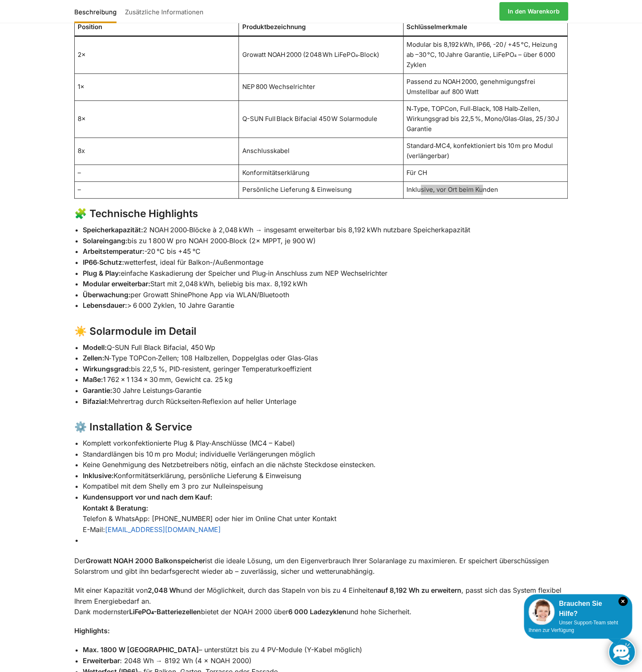  What do you see at coordinates (101, 661) in the screenshot?
I see `strong: Erweiterbar` at bounding box center [101, 661].